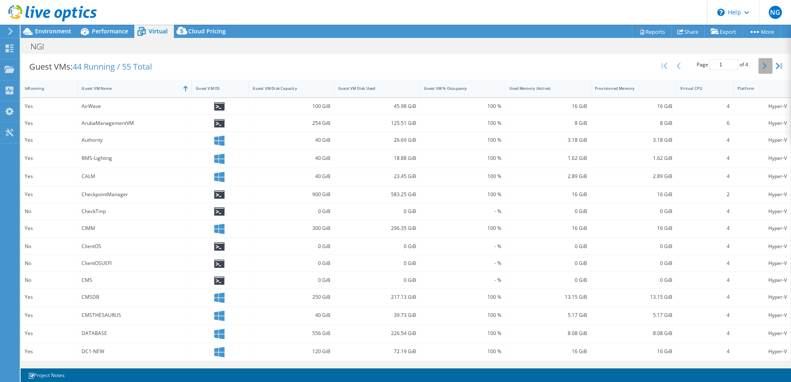 The width and height of the screenshot is (791, 382). Describe the element at coordinates (377, 195) in the screenshot. I see `div: 583.25 GiB` at that location.